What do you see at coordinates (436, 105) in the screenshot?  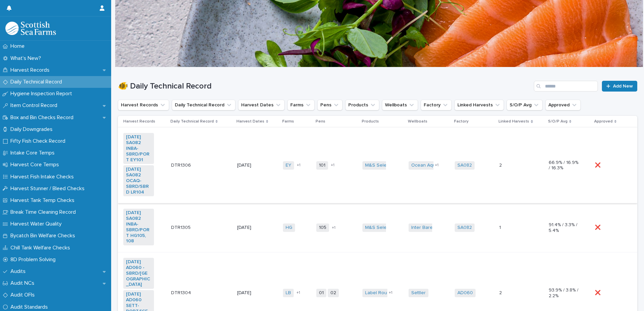 I see `button: Factory` at bounding box center [436, 105].